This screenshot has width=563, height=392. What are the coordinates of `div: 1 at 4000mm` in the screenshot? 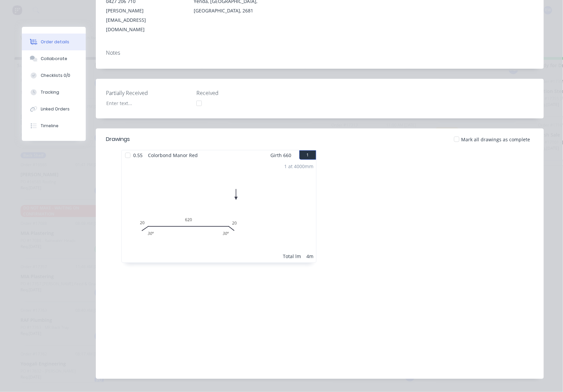 It's located at (299, 166).